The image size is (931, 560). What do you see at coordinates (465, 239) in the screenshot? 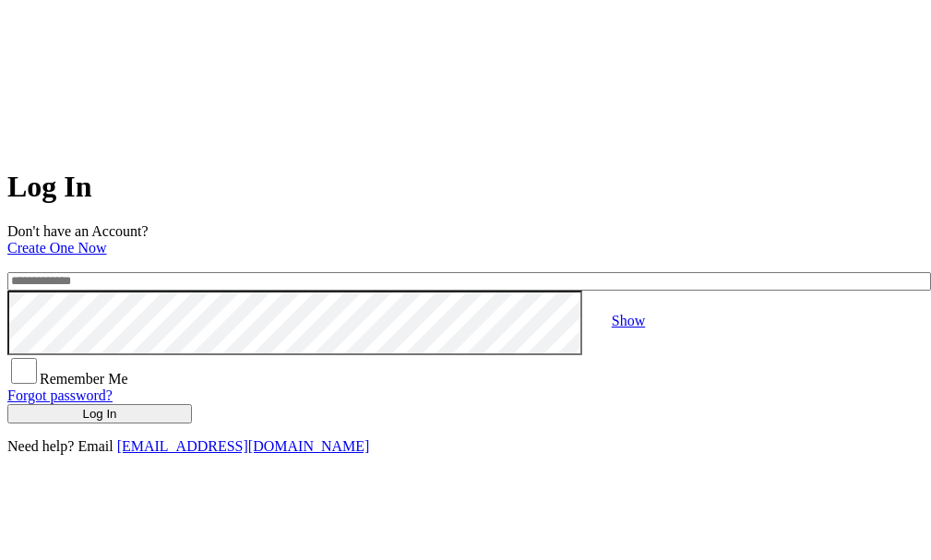
I see `p: Don't have an Account?` at bounding box center [465, 239].